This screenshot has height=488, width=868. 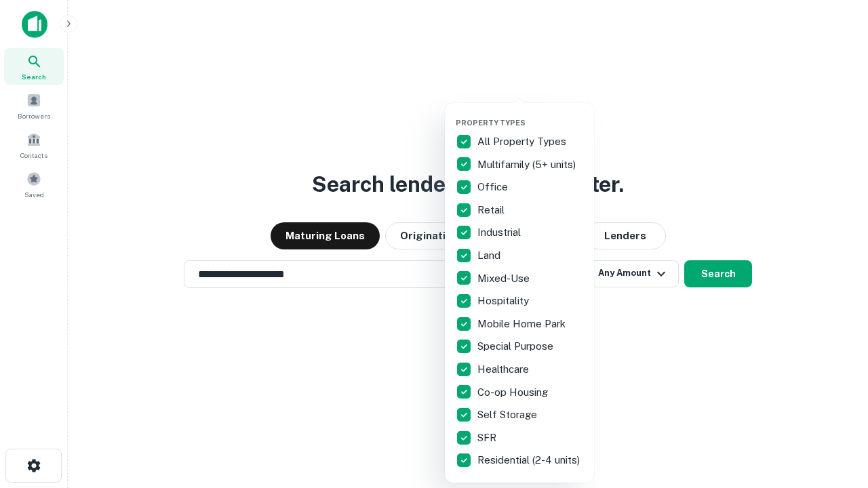 What do you see at coordinates (501, 232) in the screenshot?
I see `p: Industrial` at bounding box center [501, 232].